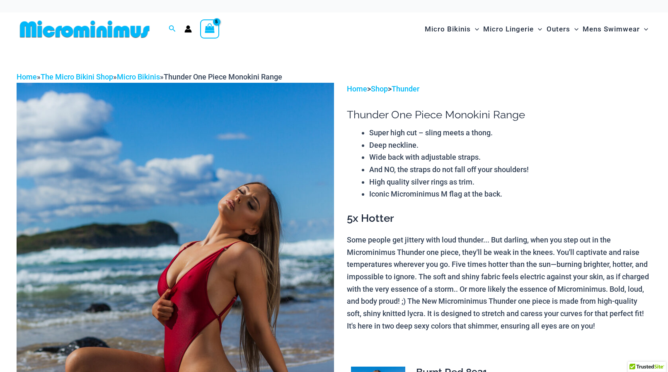 The height and width of the screenshot is (372, 668). I want to click on p: Some people get jittery with loud thunder... But darling, when you step out in the Microminimus T..., so click(499, 283).